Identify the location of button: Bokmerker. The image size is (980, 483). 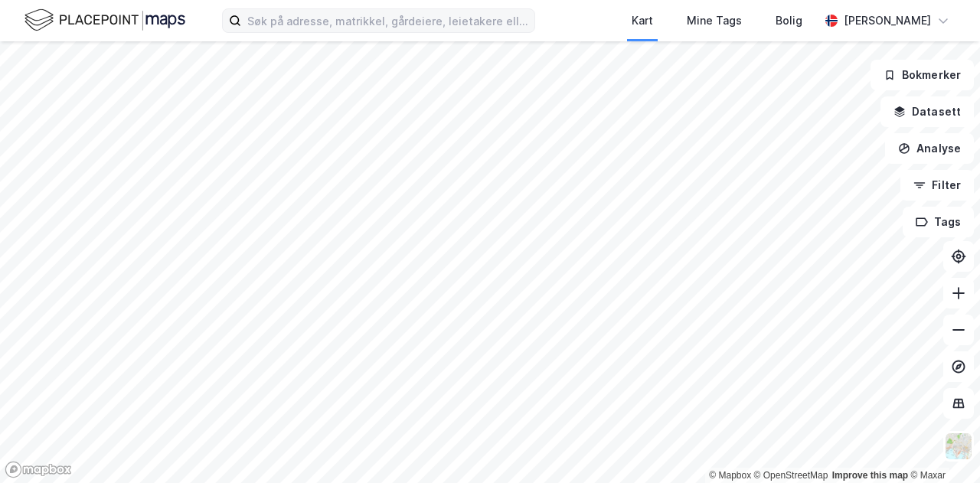
(921, 75).